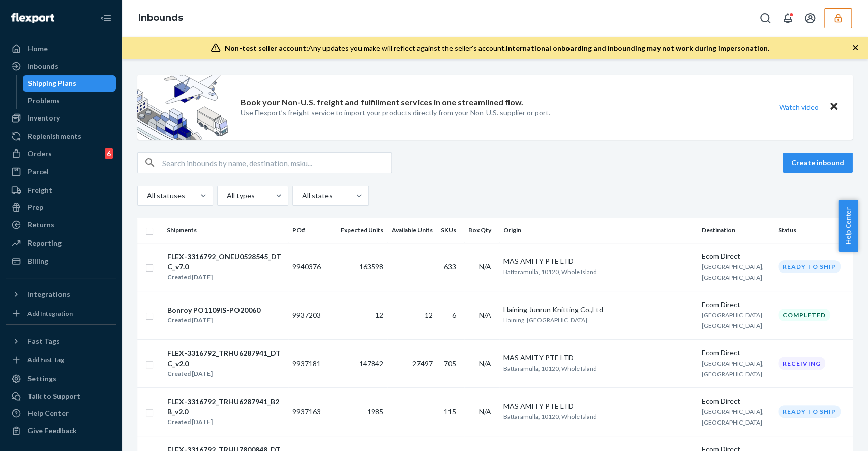 The image size is (868, 451). I want to click on a: Help Center, so click(61, 414).